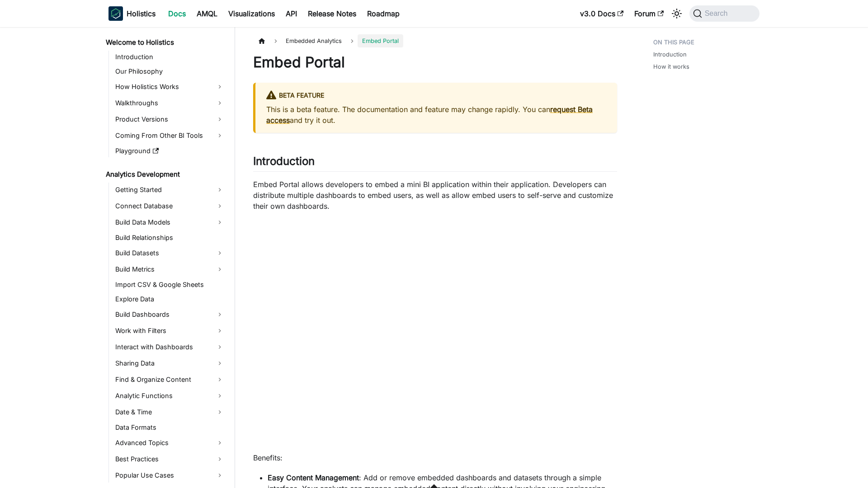 The width and height of the screenshot is (868, 488). What do you see at coordinates (170, 103) in the screenshot?
I see `a: Walkthroughs` at bounding box center [170, 103].